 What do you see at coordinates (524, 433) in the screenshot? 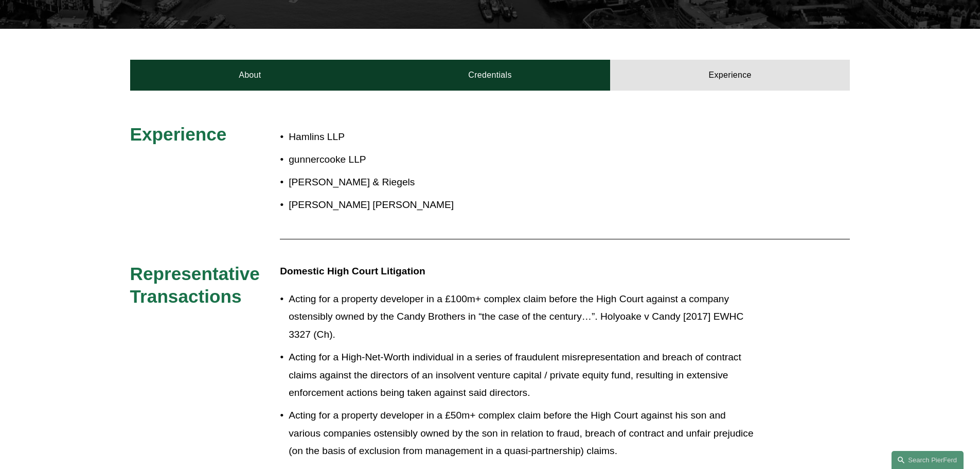
I see `p: Acting for a property developer in a £50m+ complex claim before the High Court against his son an...` at bounding box center [524, 433].